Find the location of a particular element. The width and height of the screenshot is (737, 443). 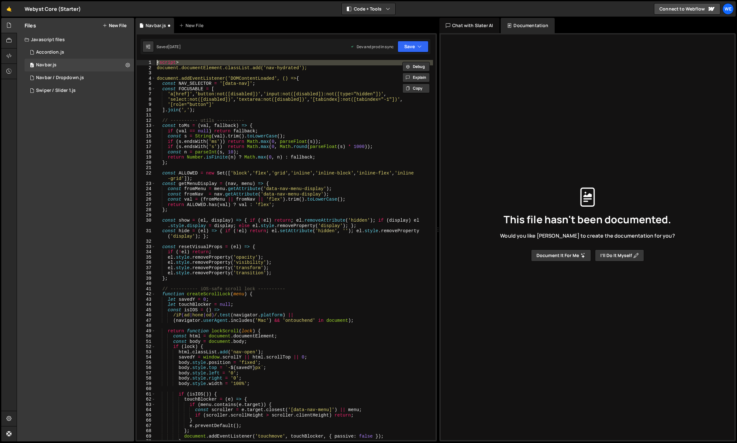

button: Debug is located at coordinates (416, 67).